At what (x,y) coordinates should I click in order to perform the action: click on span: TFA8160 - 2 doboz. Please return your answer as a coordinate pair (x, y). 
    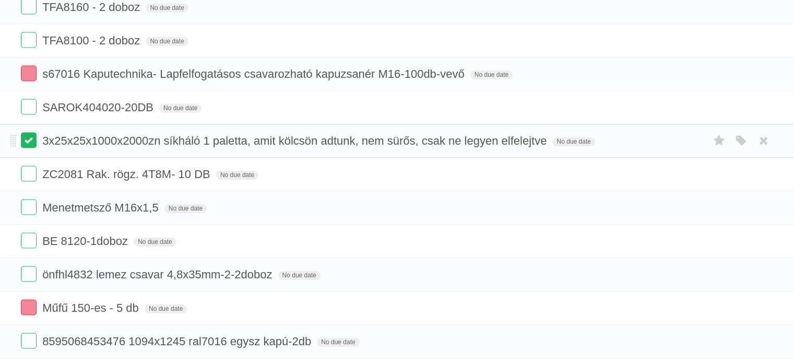
    Looking at the image, I should click on (92, 7).